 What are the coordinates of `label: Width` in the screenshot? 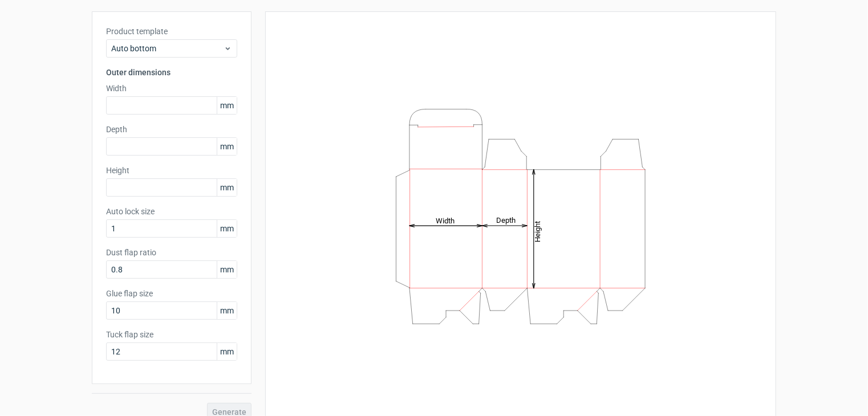 It's located at (172, 88).